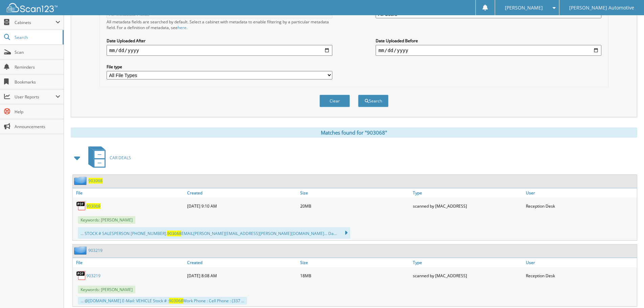 The height and width of the screenshot is (308, 644). What do you see at coordinates (219, 41) in the screenshot?
I see `label: Date Uploaded After` at bounding box center [219, 41].